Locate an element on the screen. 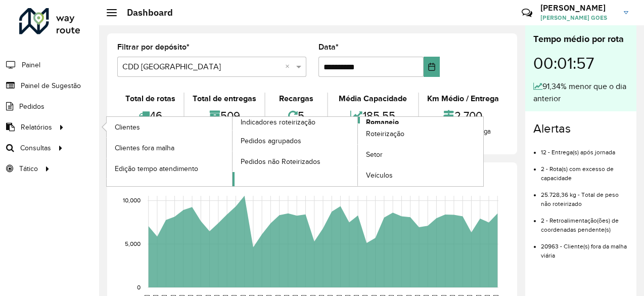 This screenshot has height=296, width=644. h2: Dashboard is located at coordinates (145, 13).